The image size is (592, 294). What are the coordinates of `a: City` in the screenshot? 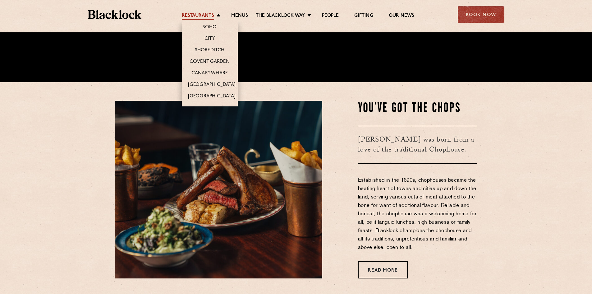 It's located at (210, 39).